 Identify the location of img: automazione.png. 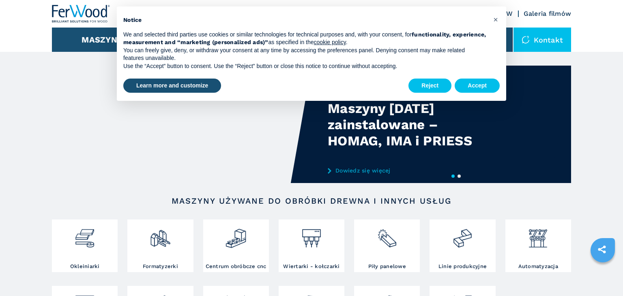
(538, 236).